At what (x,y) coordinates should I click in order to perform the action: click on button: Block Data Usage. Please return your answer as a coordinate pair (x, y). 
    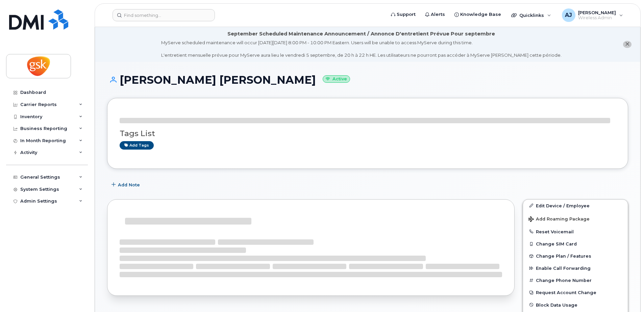
    Looking at the image, I should click on (576, 305).